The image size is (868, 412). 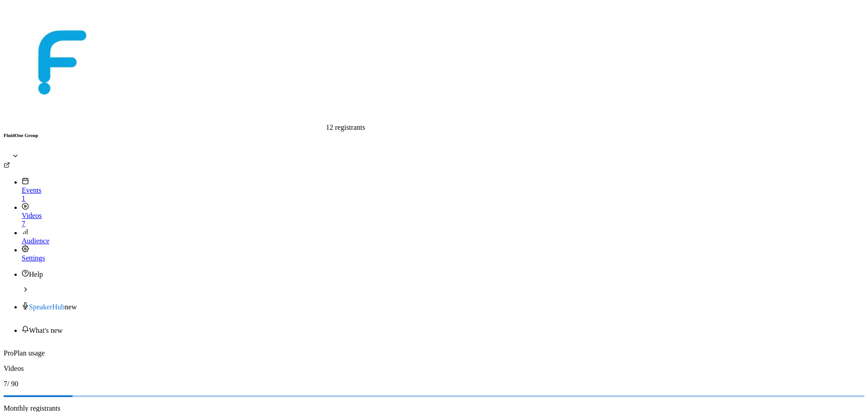 I want to click on p: Videos, so click(x=434, y=369).